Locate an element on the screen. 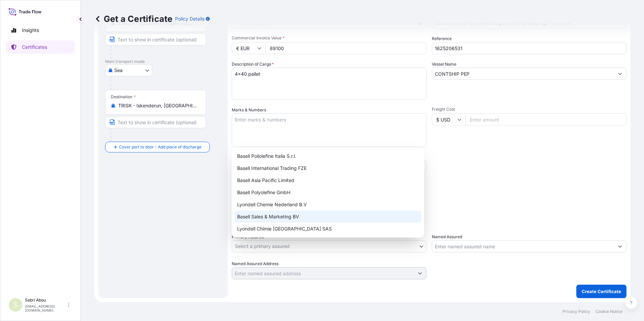 Image resolution: width=644 pixels, height=321 pixels. div: Basell Asia Pacific Limited is located at coordinates (328, 180).